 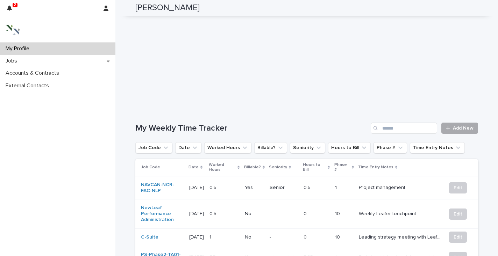 What do you see at coordinates (15, 5) in the screenshot?
I see `p: 2` at bounding box center [15, 5].